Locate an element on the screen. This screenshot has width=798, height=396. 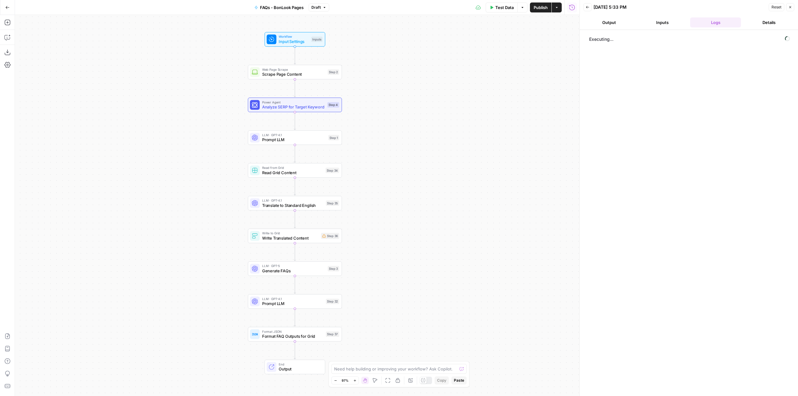
span: Scrape Page Content is located at coordinates (294, 74).